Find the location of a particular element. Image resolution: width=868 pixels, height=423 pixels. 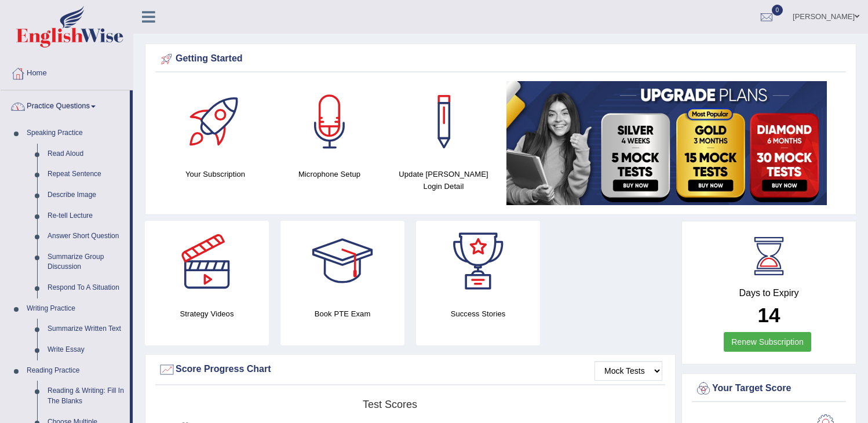

h4: Microphone Setup is located at coordinates (329, 174).